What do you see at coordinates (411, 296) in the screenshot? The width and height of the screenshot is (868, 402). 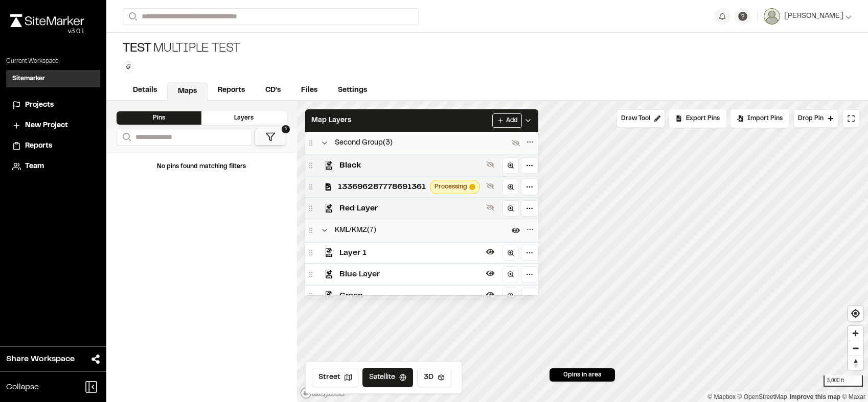 I see `span: Green` at bounding box center [411, 296].